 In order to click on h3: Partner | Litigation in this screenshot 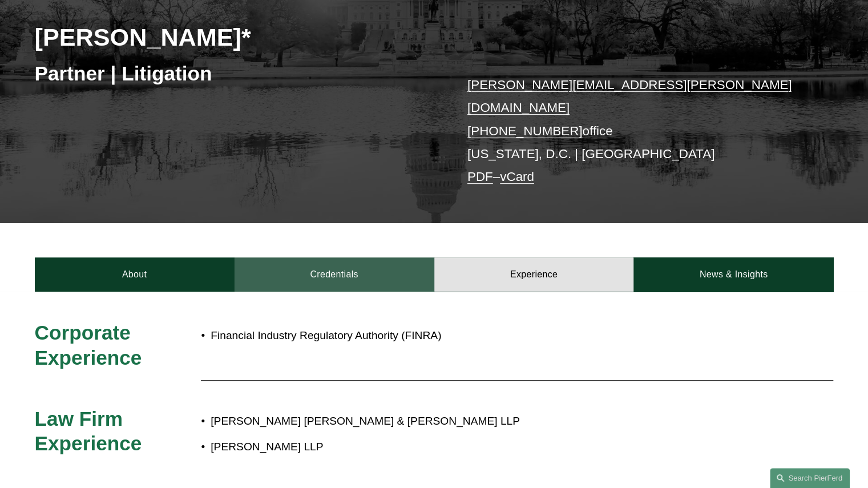, I will do `click(235, 74)`.